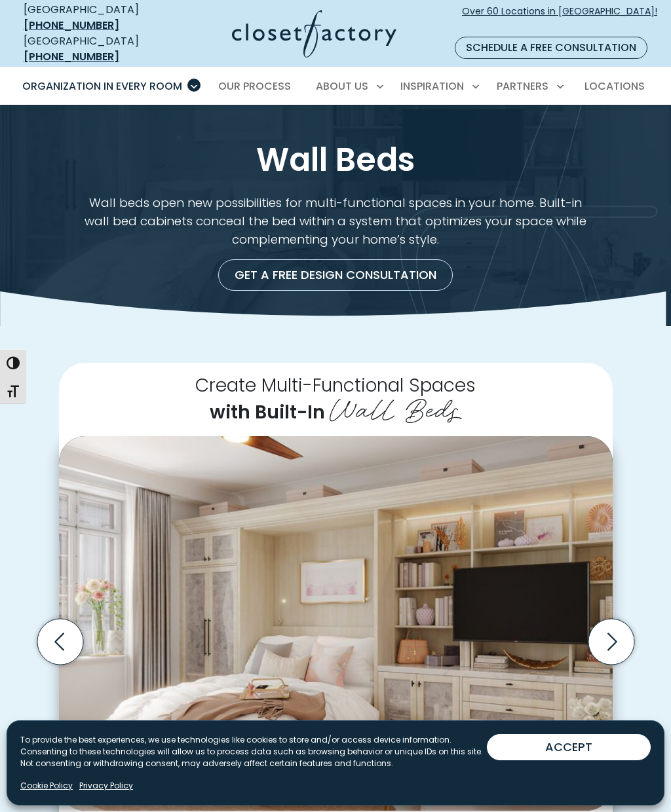  Describe the element at coordinates (611, 642) in the screenshot. I see `button: Next slide` at that location.